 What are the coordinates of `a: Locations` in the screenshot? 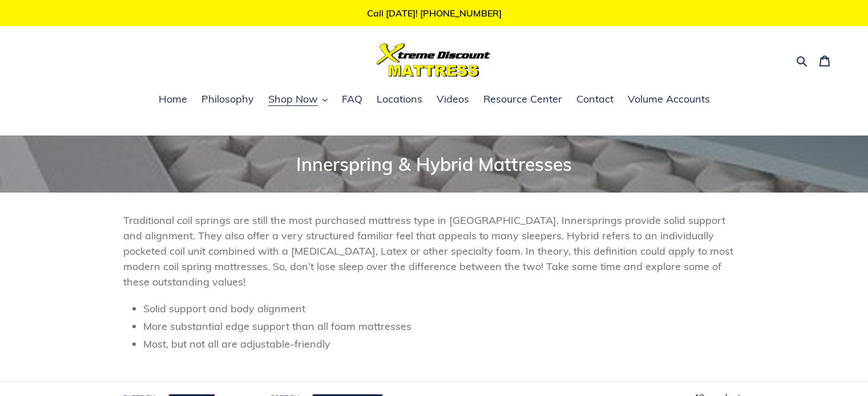 It's located at (400, 100).